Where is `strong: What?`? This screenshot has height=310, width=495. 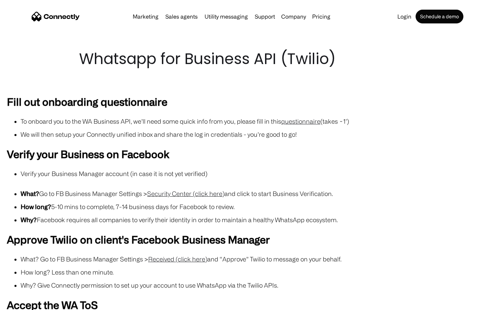 strong: What? is located at coordinates (30, 193).